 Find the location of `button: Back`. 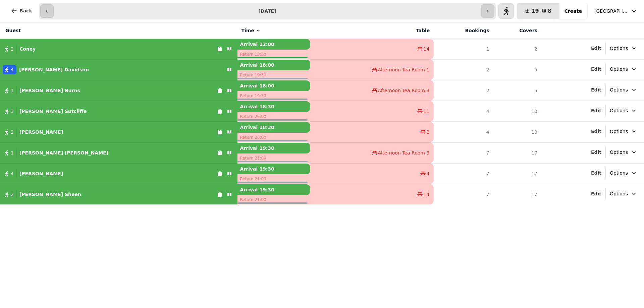

button: Back is located at coordinates (21, 11).